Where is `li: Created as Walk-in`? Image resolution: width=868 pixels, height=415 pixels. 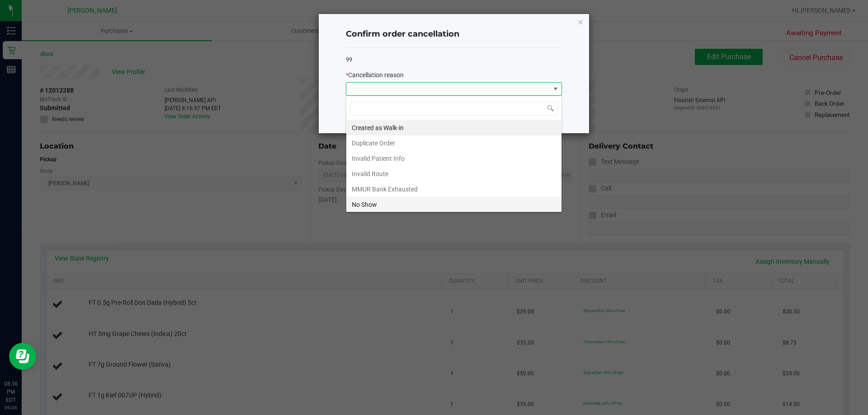
li: Created as Walk-in is located at coordinates (454, 128).